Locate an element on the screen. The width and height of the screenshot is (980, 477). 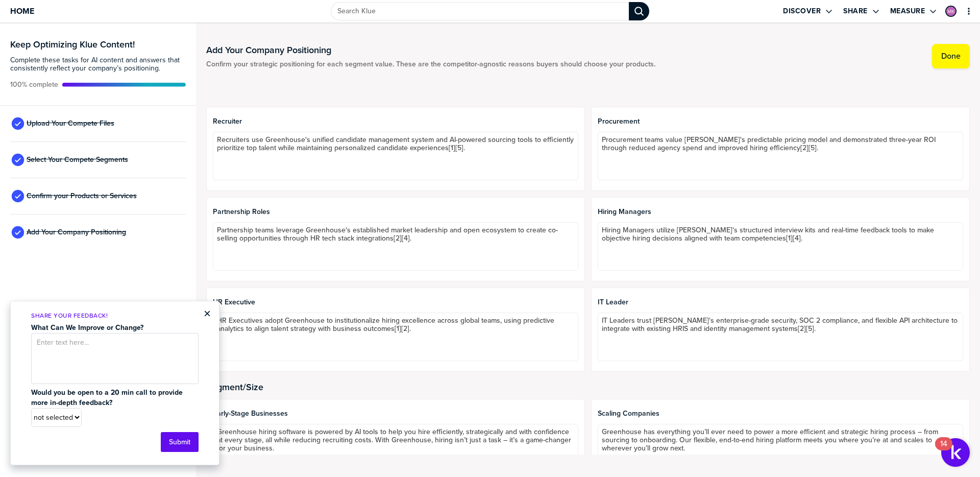
label: Measure is located at coordinates (908, 11).